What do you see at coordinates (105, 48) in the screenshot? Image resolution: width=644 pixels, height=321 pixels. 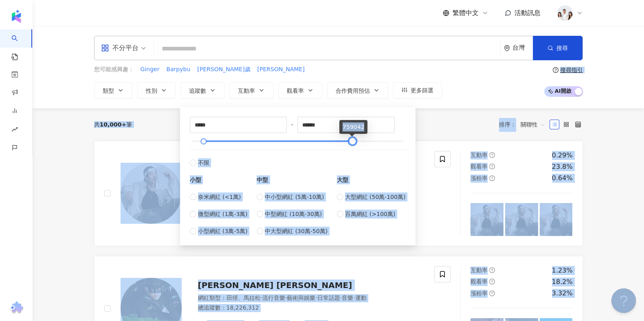 I see `span: appstore` at bounding box center [105, 48].